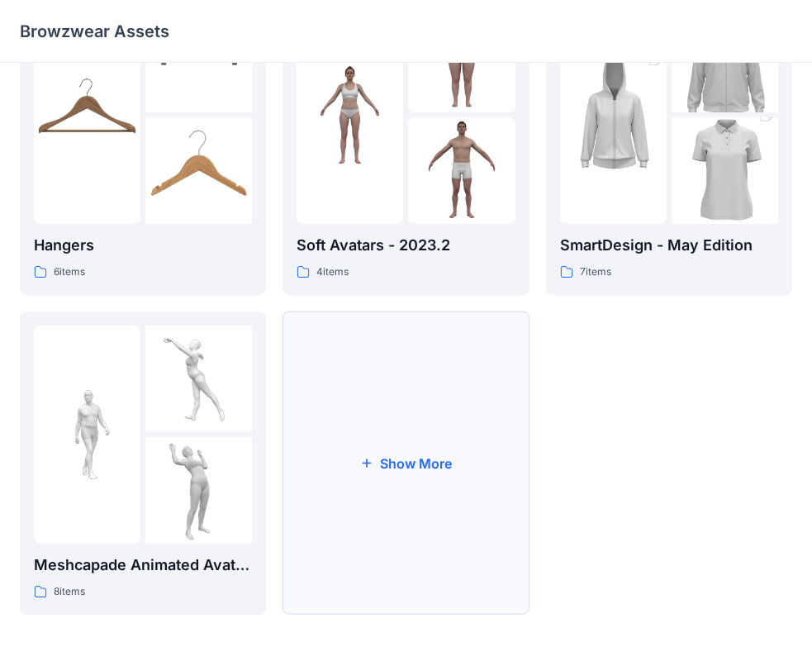 The image size is (812, 661). Describe the element at coordinates (94, 31) in the screenshot. I see `p: Browzwear Assets` at that location.